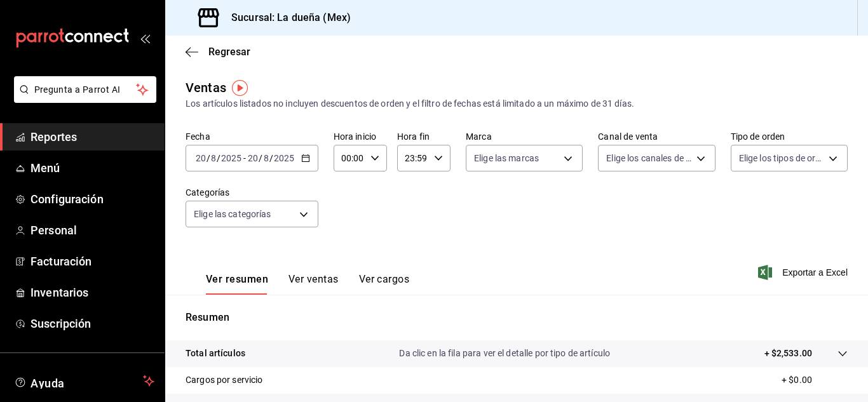 The width and height of the screenshot is (868, 402). What do you see at coordinates (84, 381) in the screenshot?
I see `span: Ayuda` at bounding box center [84, 381].